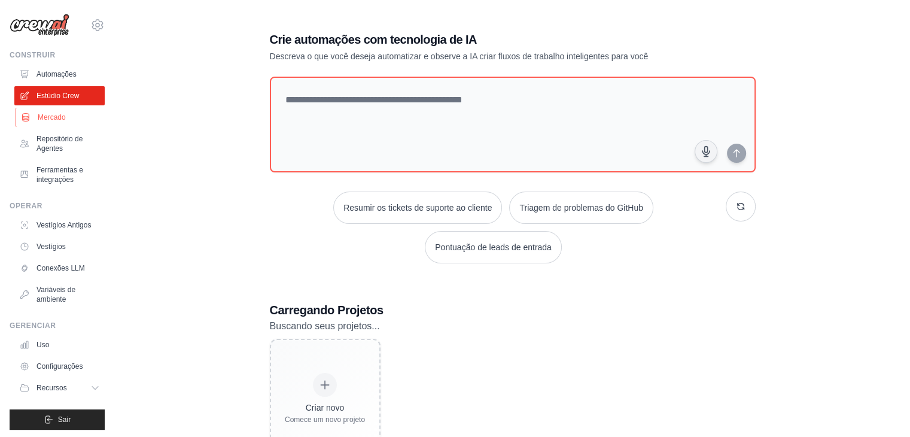 This screenshot has width=910, height=437. I want to click on font: Automações, so click(56, 74).